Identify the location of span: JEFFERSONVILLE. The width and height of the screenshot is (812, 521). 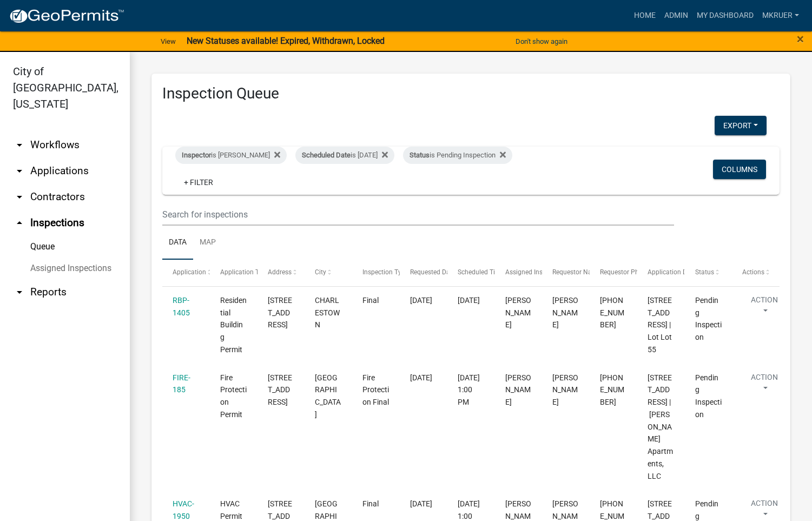
(328, 396).